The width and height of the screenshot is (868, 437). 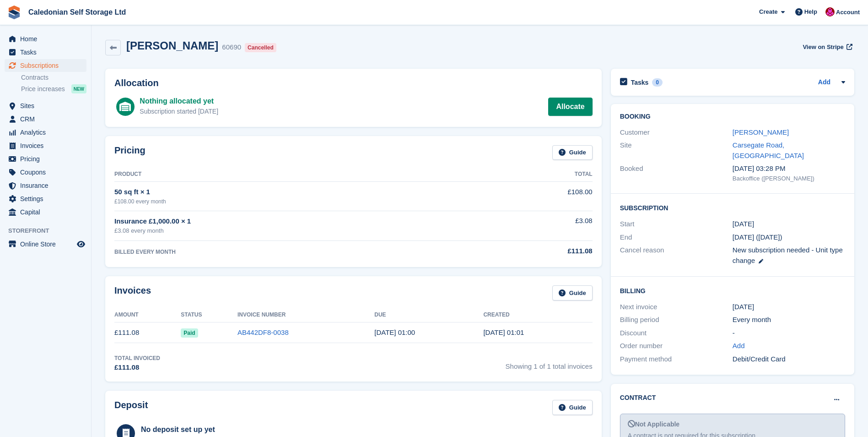 What do you see at coordinates (50, 231) in the screenshot?
I see `span: Storefront` at bounding box center [50, 231].